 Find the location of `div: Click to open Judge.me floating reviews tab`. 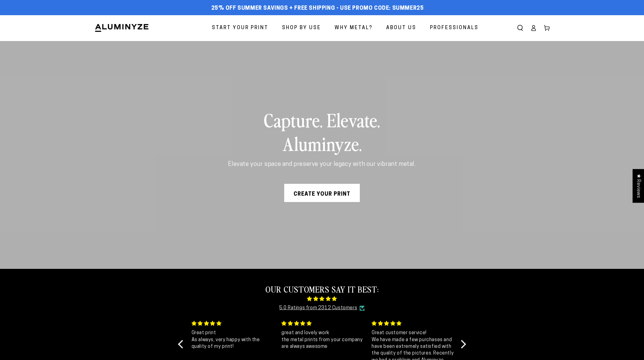

div: Click to open Judge.me floating reviews tab is located at coordinates (638, 186).